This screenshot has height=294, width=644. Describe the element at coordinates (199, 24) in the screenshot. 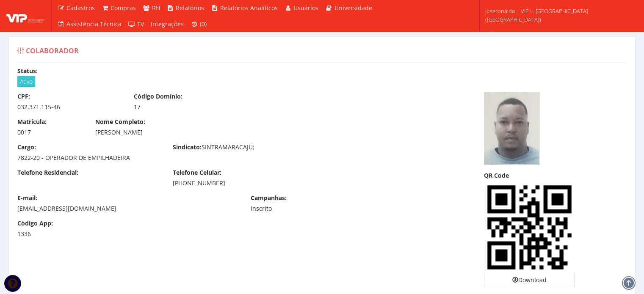

I see `a: (0)` at that location.